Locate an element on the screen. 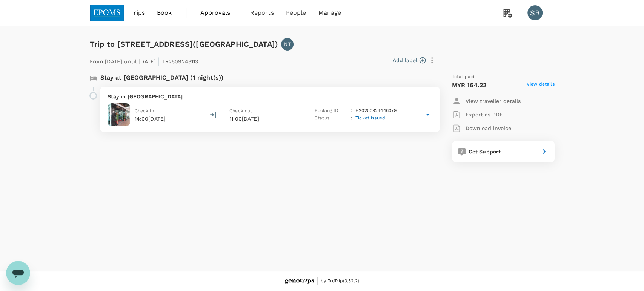 This screenshot has height=291, width=644. span: People is located at coordinates (296, 13).